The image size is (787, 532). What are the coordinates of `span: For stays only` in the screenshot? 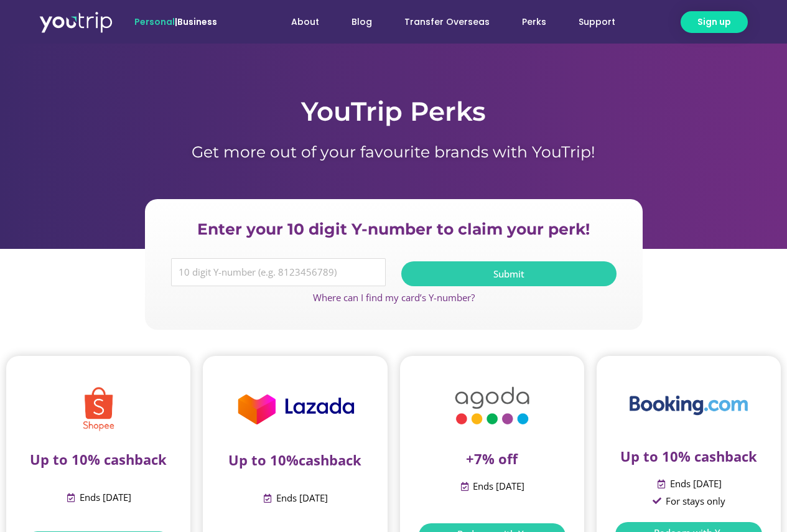 It's located at (694, 502).